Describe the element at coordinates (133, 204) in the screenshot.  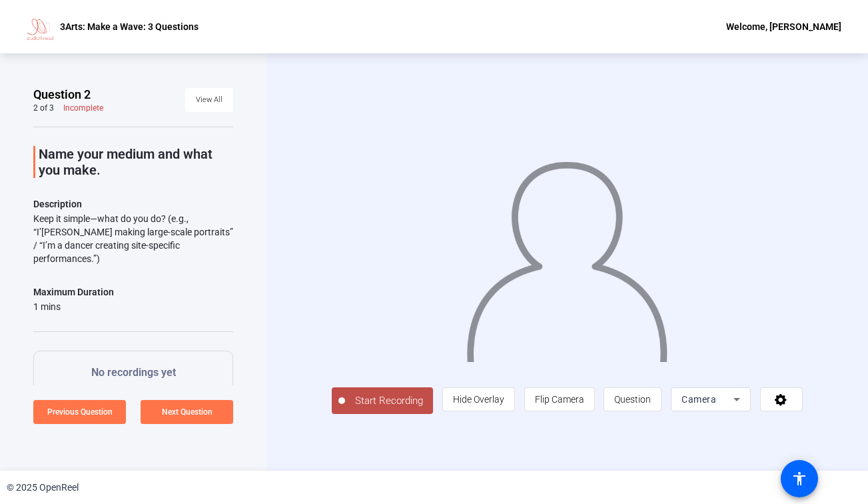
I see `p: Description` at that location.